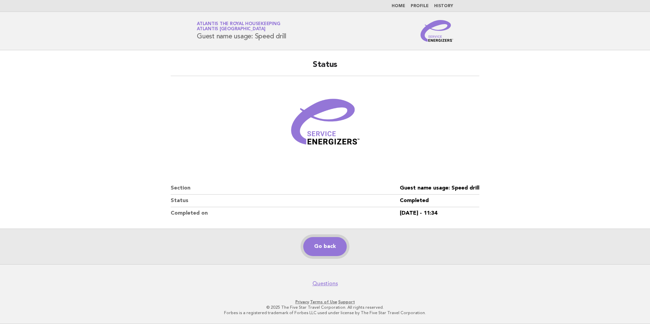  What do you see at coordinates (325, 284) in the screenshot?
I see `a: Questions` at bounding box center [325, 284].